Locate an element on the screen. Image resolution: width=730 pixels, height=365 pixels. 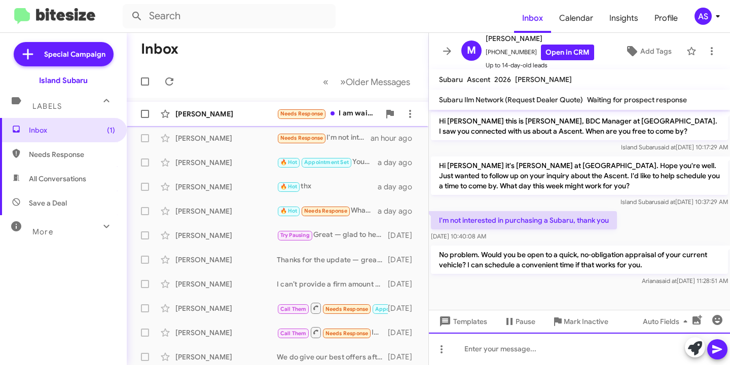
span: Pause is located at coordinates (525, 322).